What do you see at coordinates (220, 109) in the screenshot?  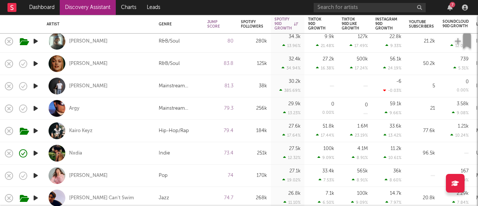 I see `div: 79.3` at bounding box center [220, 109].